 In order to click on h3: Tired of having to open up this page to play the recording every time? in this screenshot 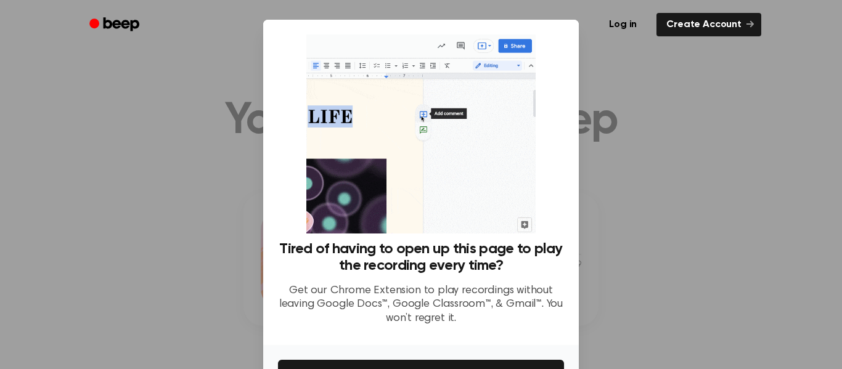, I will do `click(421, 258)`.